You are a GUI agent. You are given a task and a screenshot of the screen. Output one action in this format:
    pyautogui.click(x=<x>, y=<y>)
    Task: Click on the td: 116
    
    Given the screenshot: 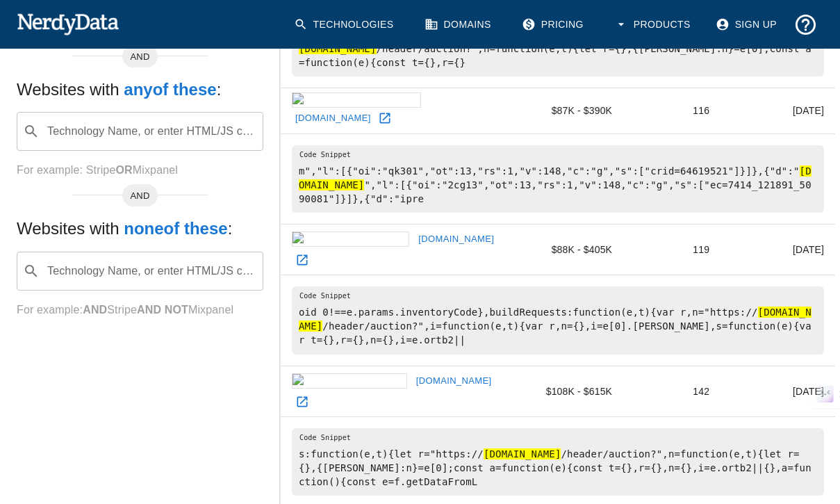 What is the action you would take?
    pyautogui.click(x=672, y=110)
    